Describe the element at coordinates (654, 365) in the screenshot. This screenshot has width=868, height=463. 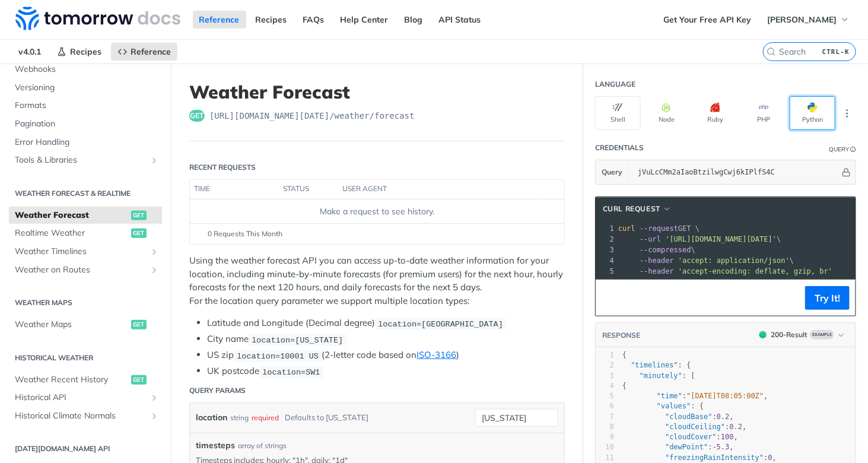
I see `span: "timelines"` at that location.